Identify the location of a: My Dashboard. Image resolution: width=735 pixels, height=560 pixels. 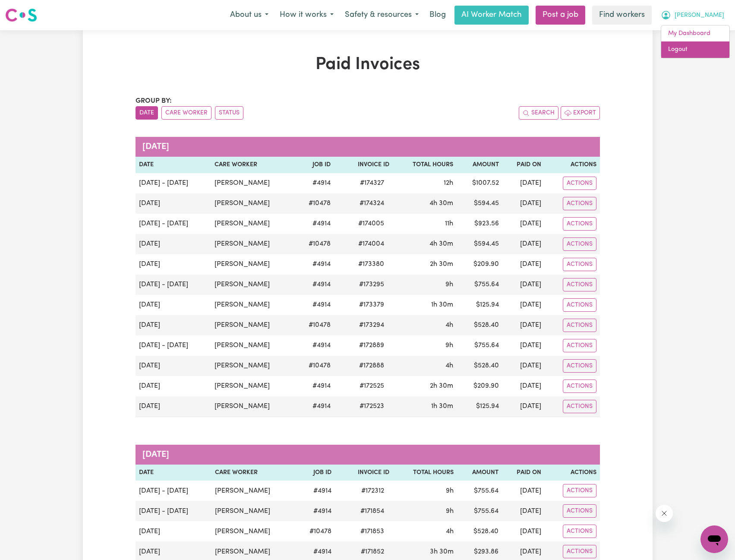
(695, 34).